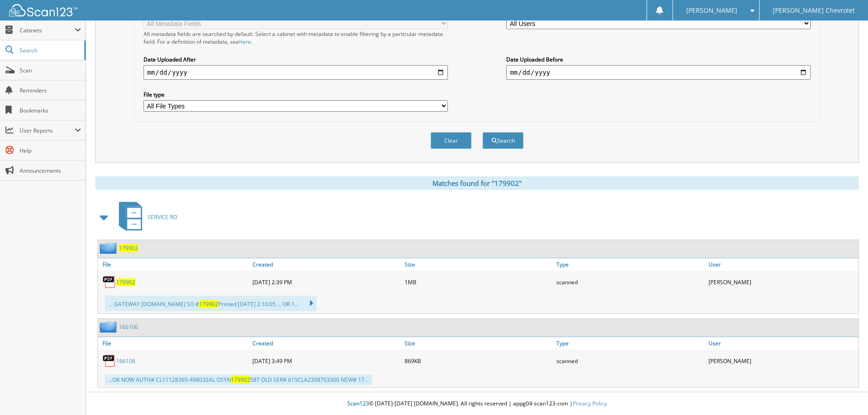  I want to click on div: ...OK NOW AUTH# CL11128365-498032AL OSYN 587 OLD SER# 615CLA2398703300 NEW# 17..., so click(238, 380).